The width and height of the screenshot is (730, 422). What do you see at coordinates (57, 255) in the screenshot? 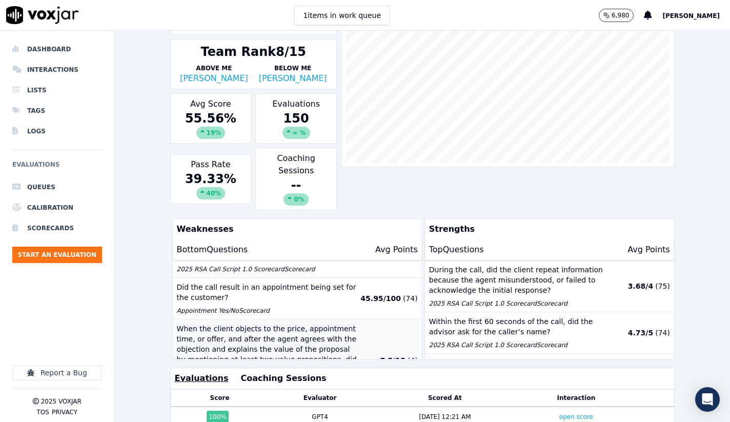
I see `button: Start an Evaluation` at bounding box center [57, 255].